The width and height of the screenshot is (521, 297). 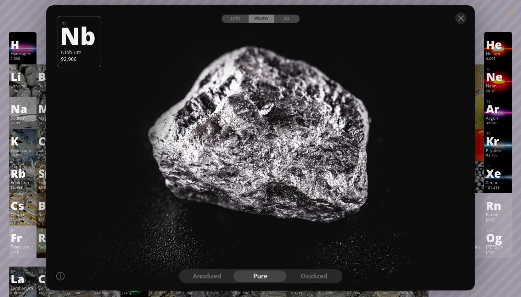 I want to click on div: 87.62, so click(x=50, y=188).